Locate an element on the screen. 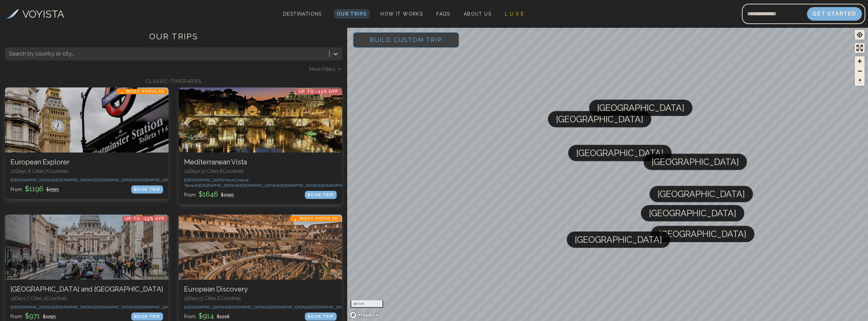 Image resolution: width=868 pixels, height=321 pixels. span: Enter fullscreen is located at coordinates (859, 48).